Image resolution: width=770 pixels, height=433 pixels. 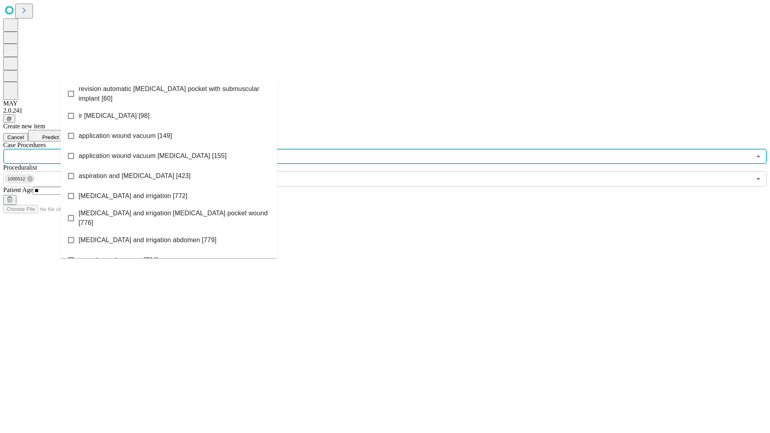 I want to click on span: Predict, so click(x=50, y=137).